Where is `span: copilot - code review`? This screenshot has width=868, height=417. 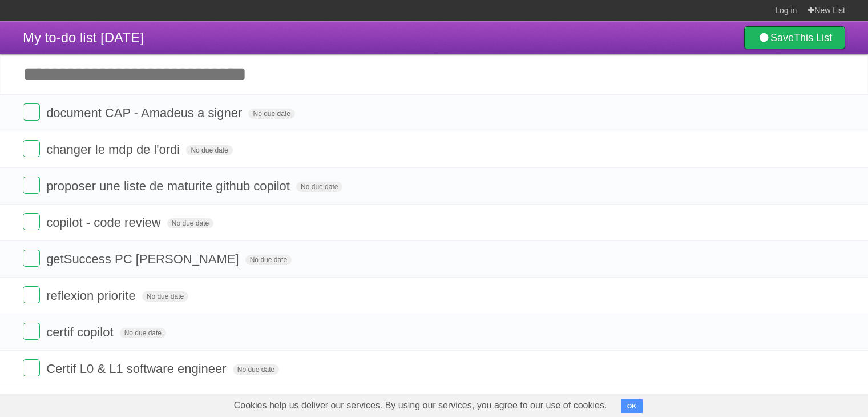
span: copilot - code review is located at coordinates (105, 222).